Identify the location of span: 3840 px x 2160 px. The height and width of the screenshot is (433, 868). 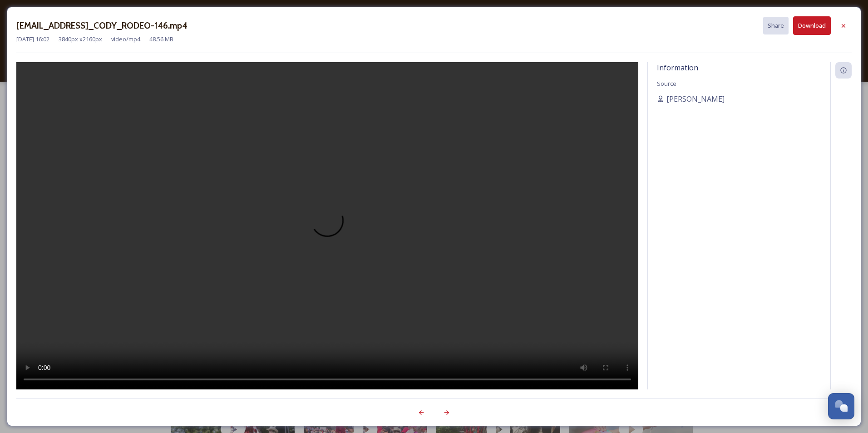
(80, 39).